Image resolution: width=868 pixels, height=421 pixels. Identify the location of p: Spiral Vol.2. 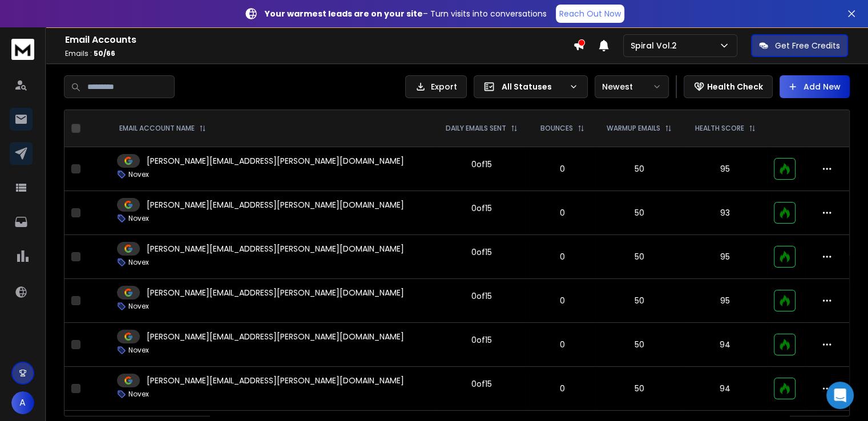
(656, 45).